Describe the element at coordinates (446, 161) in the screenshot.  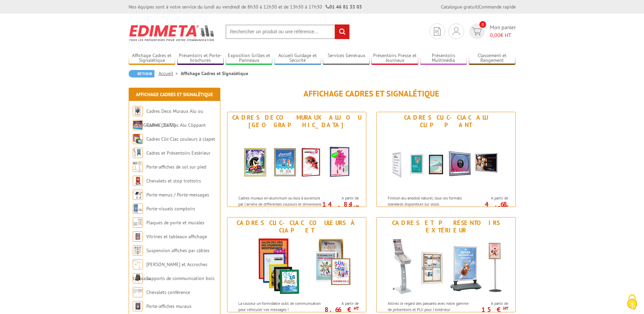
I see `img: Cadres Clic-Clac Alu Clippant` at that location.